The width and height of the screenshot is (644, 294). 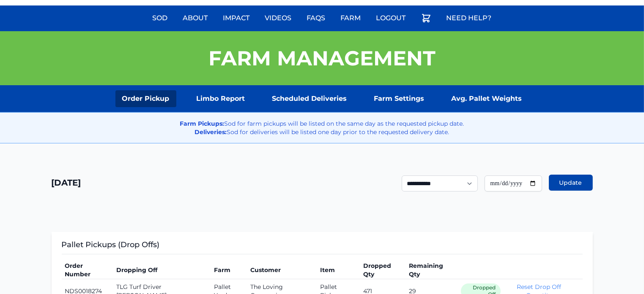 What do you see at coordinates (469, 18) in the screenshot?
I see `a: Need Help?` at bounding box center [469, 18].